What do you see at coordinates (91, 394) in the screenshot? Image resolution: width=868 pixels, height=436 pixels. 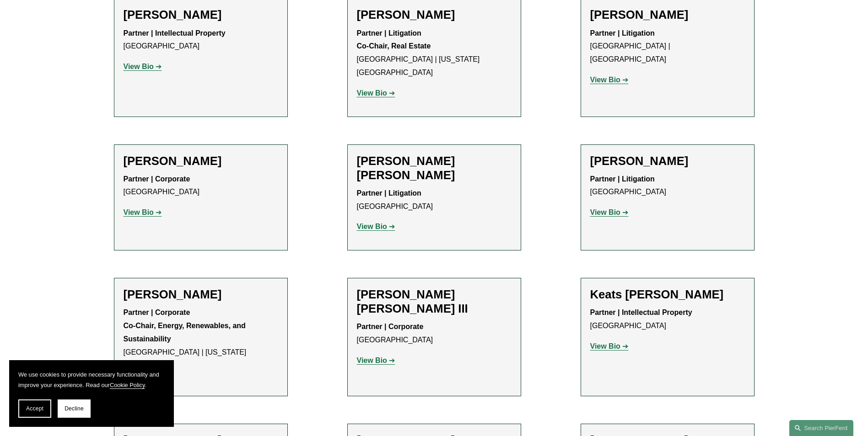 I see `section: Cookie banner` at bounding box center [91, 394].